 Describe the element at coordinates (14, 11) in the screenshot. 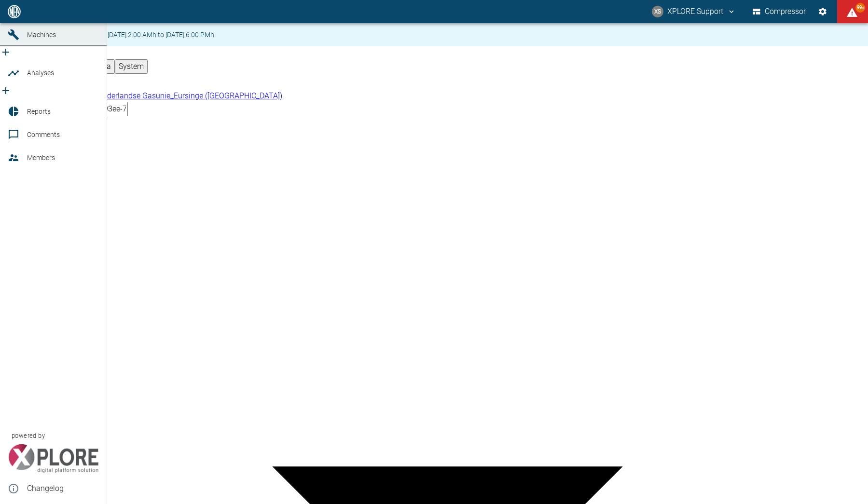

I see `img: logo` at that location.